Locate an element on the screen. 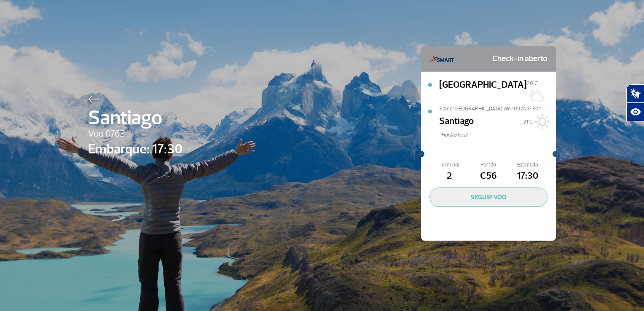 This screenshot has height=311, width=644. button: Abrir recursos assistivos. is located at coordinates (635, 112).